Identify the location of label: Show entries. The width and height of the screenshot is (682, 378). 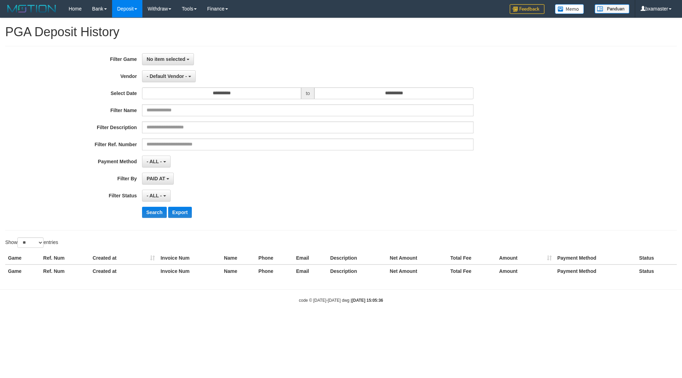
(32, 243).